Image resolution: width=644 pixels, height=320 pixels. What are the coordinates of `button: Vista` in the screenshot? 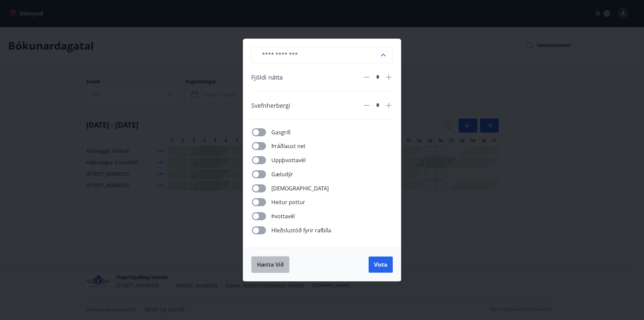 It's located at (380, 264).